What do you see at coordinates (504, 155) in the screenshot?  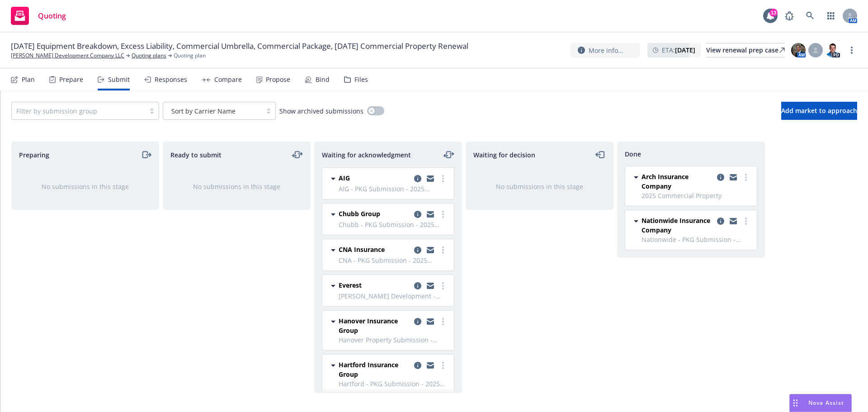 I see `span: Waiting for decision` at bounding box center [504, 155].